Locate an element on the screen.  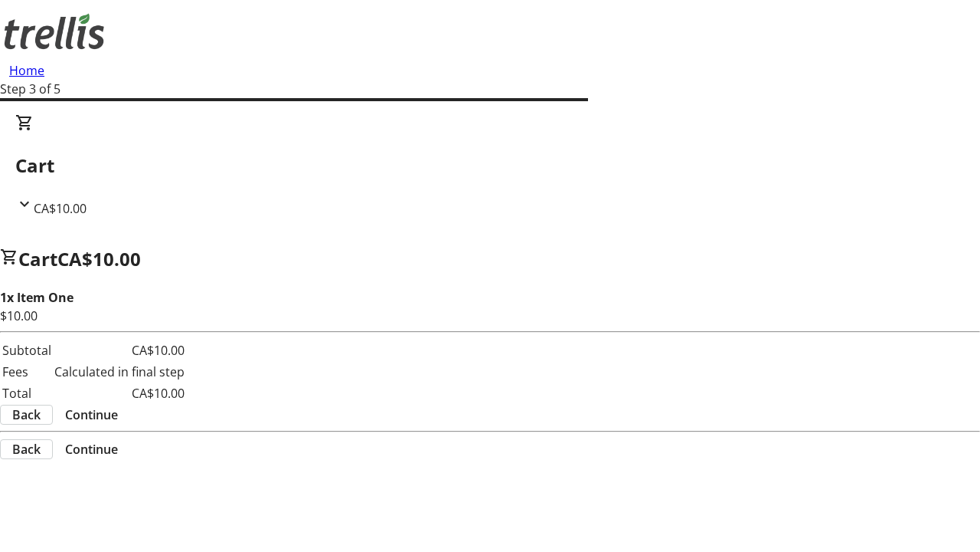
h2: Cart is located at coordinates (490, 166).